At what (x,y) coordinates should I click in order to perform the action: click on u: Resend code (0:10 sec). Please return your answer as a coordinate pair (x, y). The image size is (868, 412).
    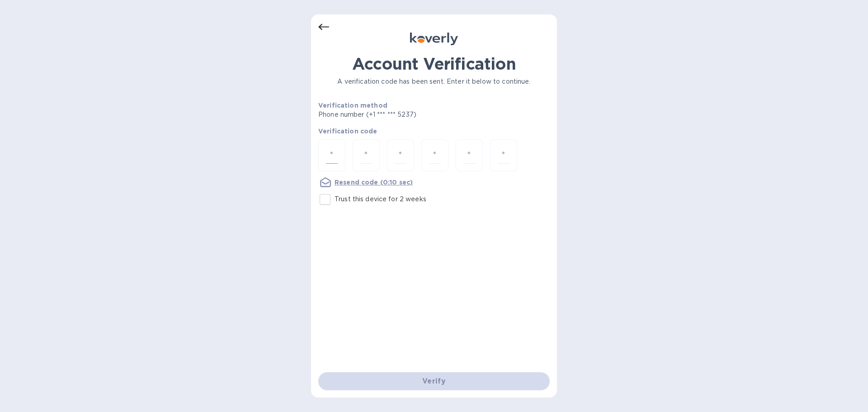
    Looking at the image, I should click on (374, 183).